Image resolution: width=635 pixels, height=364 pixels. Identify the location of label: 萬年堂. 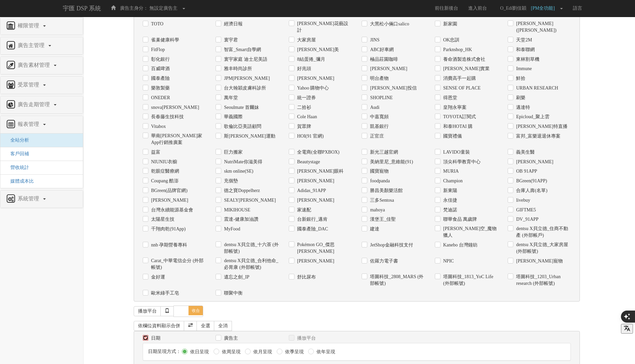
(230, 98).